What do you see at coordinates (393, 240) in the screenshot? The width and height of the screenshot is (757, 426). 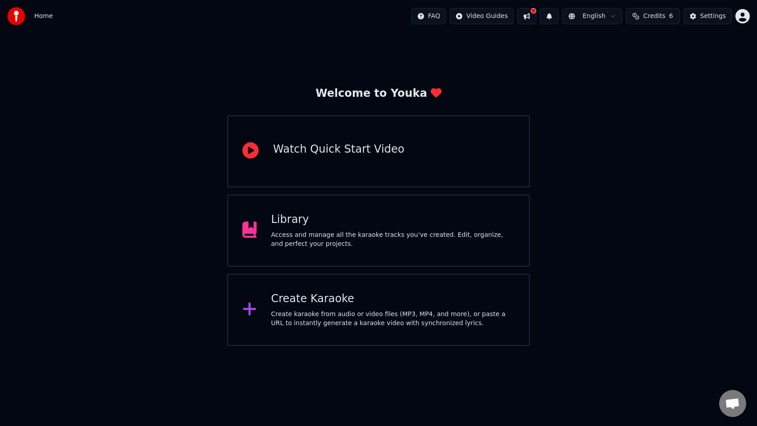 I see `div: Access and manage all the karaoke tracks you’ve created. Edit, organize, and perfect your projects.` at bounding box center [393, 240].